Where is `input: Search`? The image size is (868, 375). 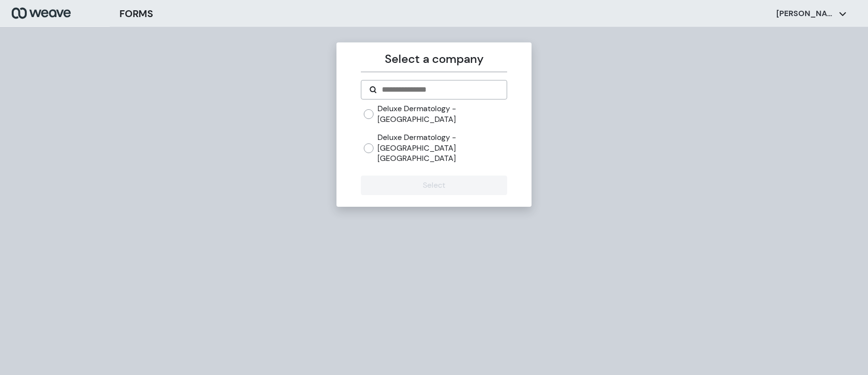 input: Search is located at coordinates (439, 90).